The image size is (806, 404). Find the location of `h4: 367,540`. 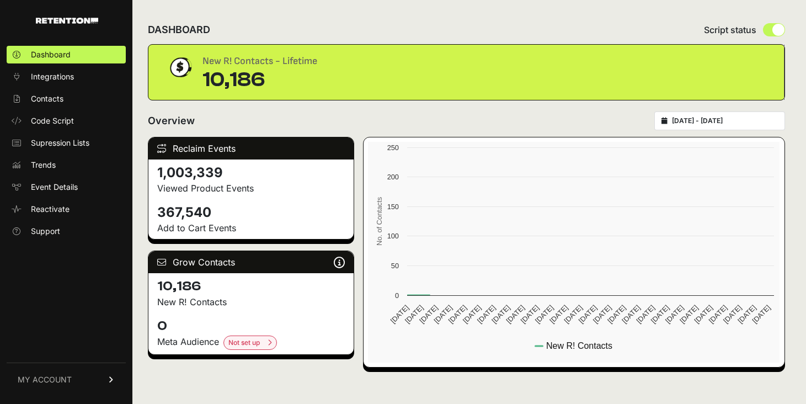

h4: 367,540 is located at coordinates (251, 212).